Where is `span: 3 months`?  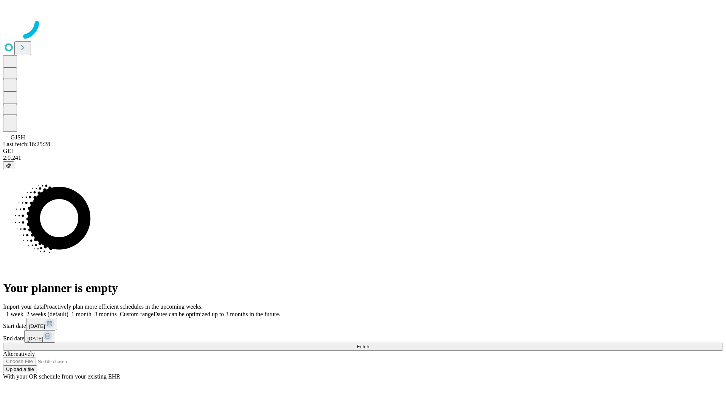 span: 3 months is located at coordinates (105, 314).